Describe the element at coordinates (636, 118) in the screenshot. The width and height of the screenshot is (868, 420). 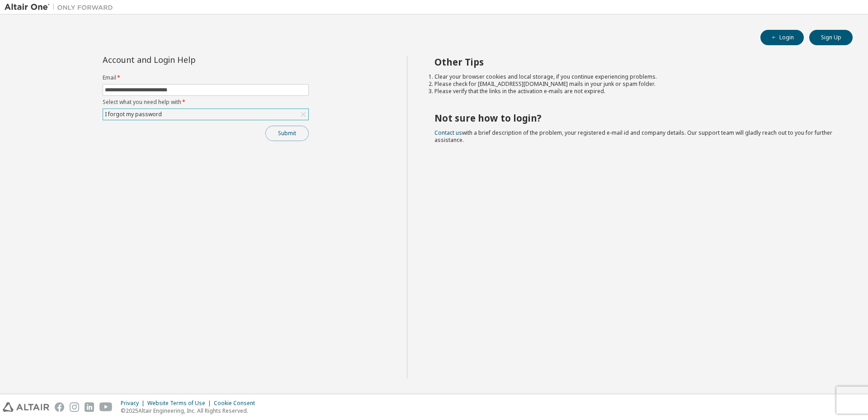
I see `h2: Not sure how to login?` at that location.